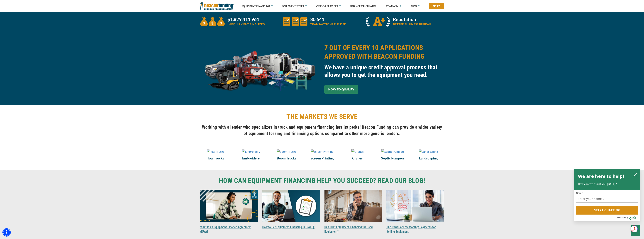  What do you see at coordinates (322, 152) in the screenshot?
I see `img: Screen Printing` at bounding box center [322, 152].